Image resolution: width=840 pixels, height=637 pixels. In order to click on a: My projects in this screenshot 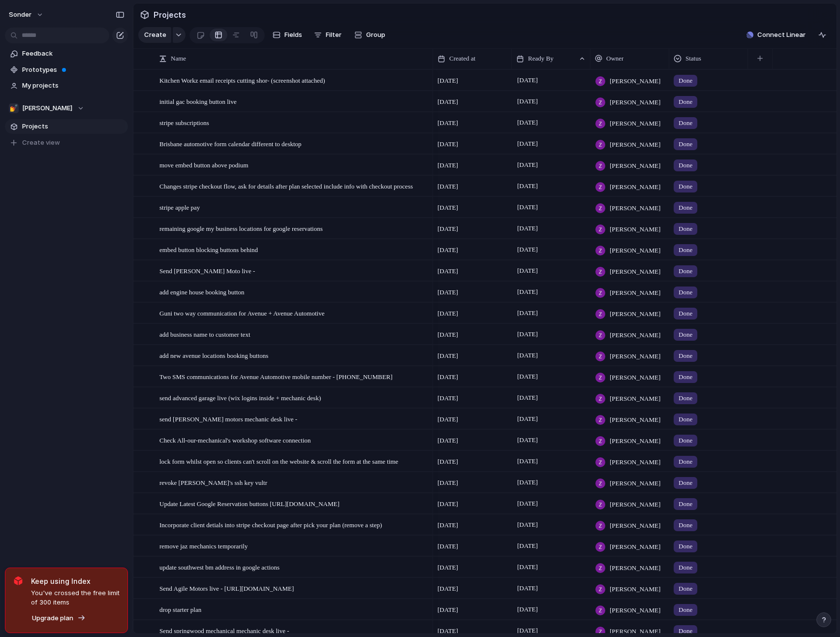, I will do `click(66, 86)`.